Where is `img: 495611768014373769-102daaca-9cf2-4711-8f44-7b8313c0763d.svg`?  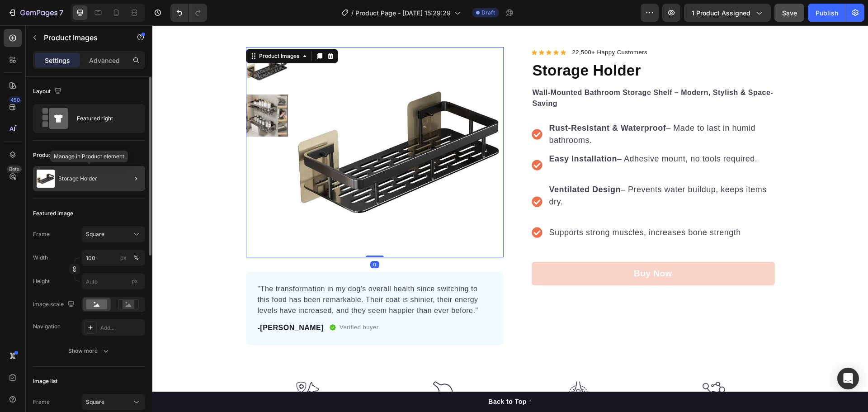
img: 495611768014373769-102daaca-9cf2-4711-8f44-7b8313c0763d.svg is located at coordinates (154, 369).